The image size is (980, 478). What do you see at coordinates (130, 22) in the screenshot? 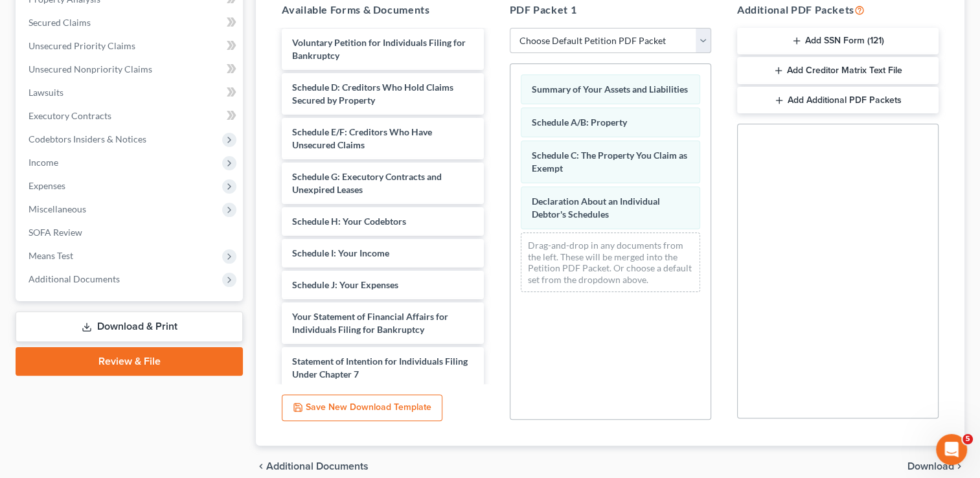
I see `a: Secured Claims` at bounding box center [130, 22].